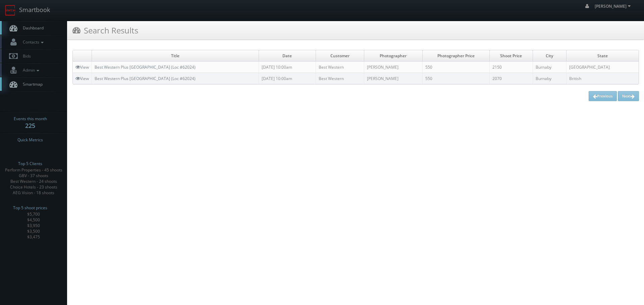 The width and height of the screenshot is (644, 305). Describe the element at coordinates (456, 56) in the screenshot. I see `td: Photographer Price` at that location.